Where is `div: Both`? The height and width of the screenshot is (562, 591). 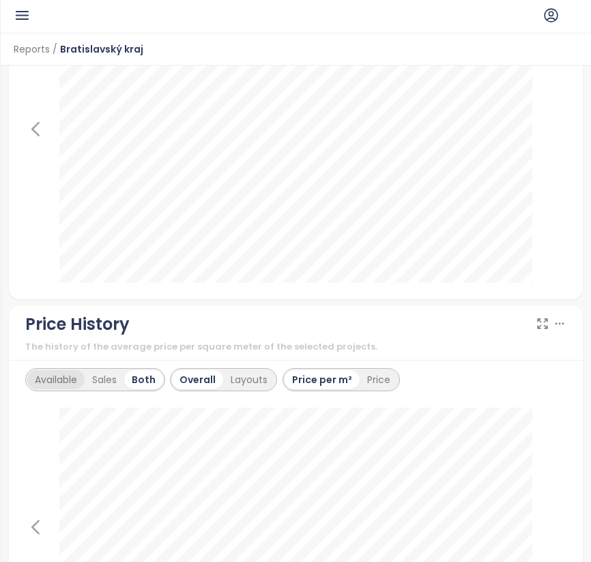 div: Both is located at coordinates (143, 379).